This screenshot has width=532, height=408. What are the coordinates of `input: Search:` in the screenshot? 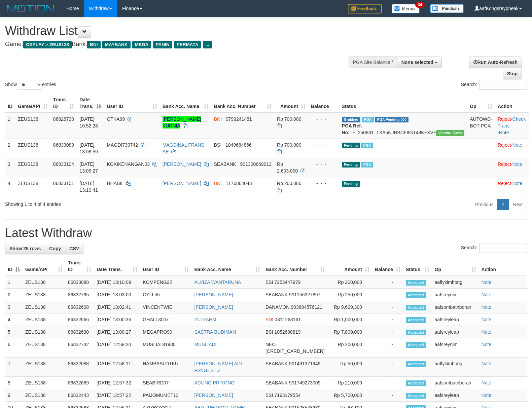 It's located at (503, 85).